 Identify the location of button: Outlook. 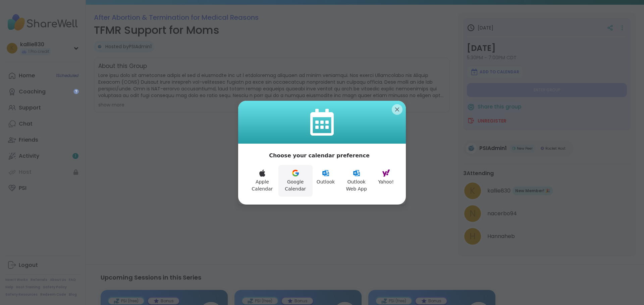
(326, 181).